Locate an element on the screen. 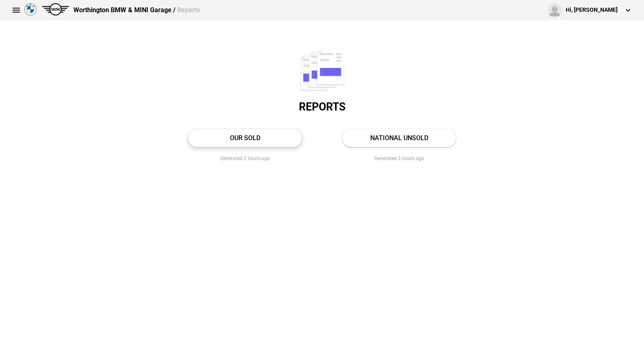  a: NATIONAL UNSOLD is located at coordinates (399, 138).